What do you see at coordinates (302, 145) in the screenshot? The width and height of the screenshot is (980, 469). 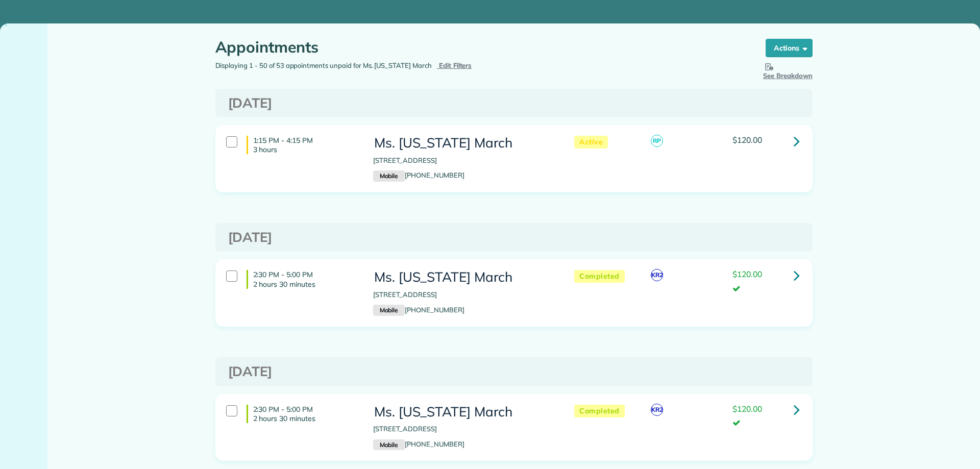 I see `h4: 1:15 PM - 4:15 PM` at bounding box center [302, 145].